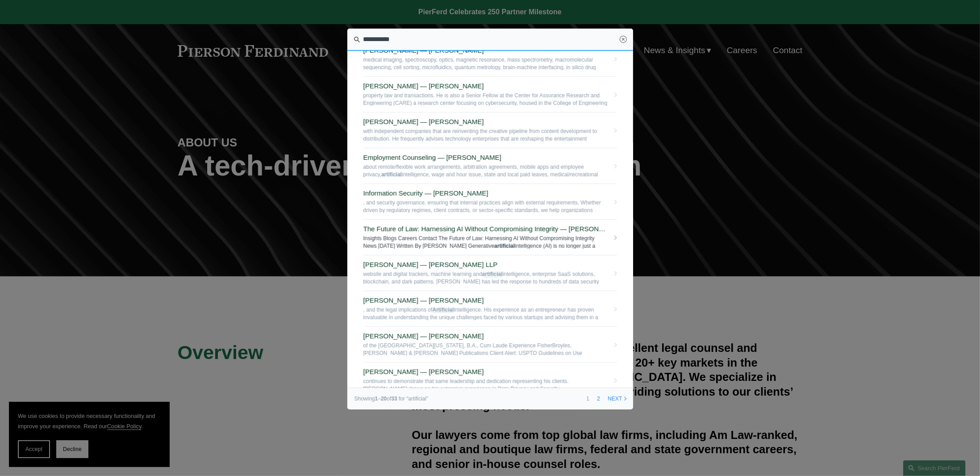 The width and height of the screenshot is (980, 476). What do you see at coordinates (394, 399) in the screenshot?
I see `strong: 33` at bounding box center [394, 399].